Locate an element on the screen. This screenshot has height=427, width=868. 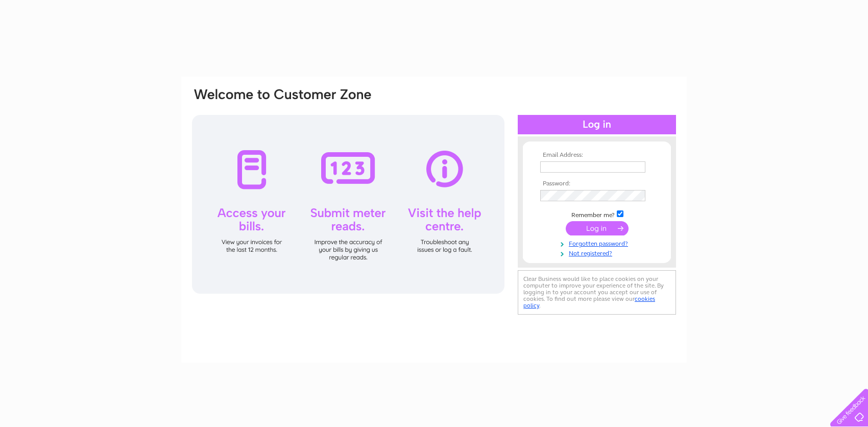
input: Submit is located at coordinates (597, 229).